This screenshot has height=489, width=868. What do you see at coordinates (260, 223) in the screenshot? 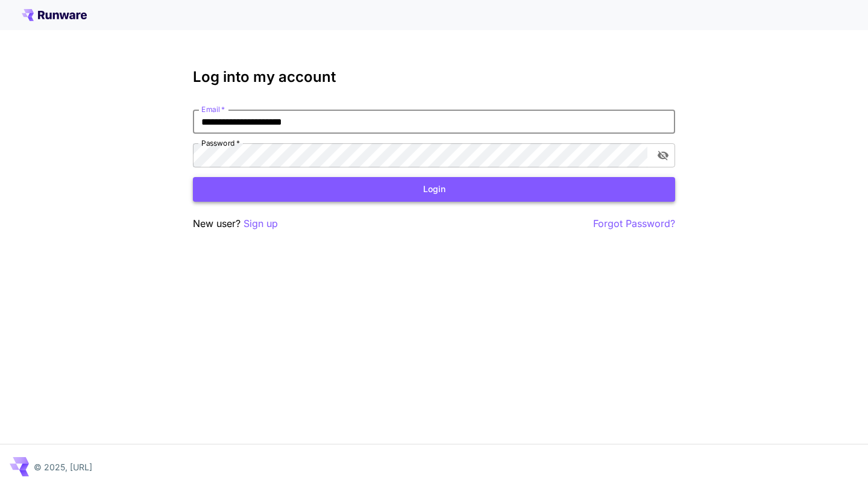
I see `button: Sign up` at bounding box center [260, 223].